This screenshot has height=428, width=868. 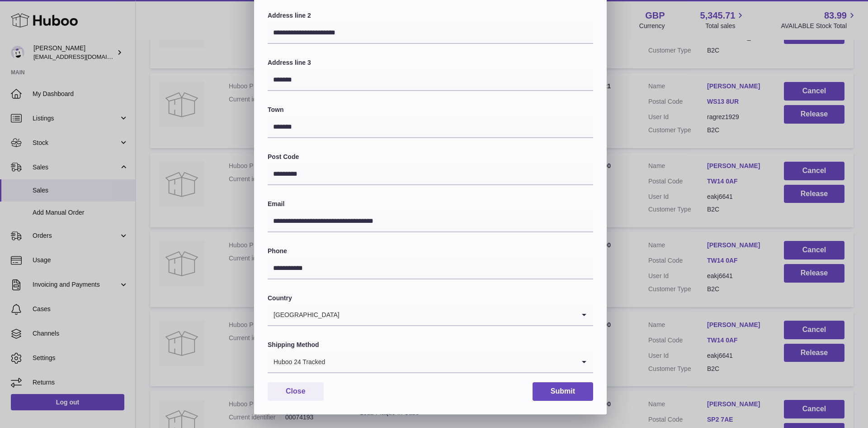 I want to click on label: Email, so click(x=431, y=204).